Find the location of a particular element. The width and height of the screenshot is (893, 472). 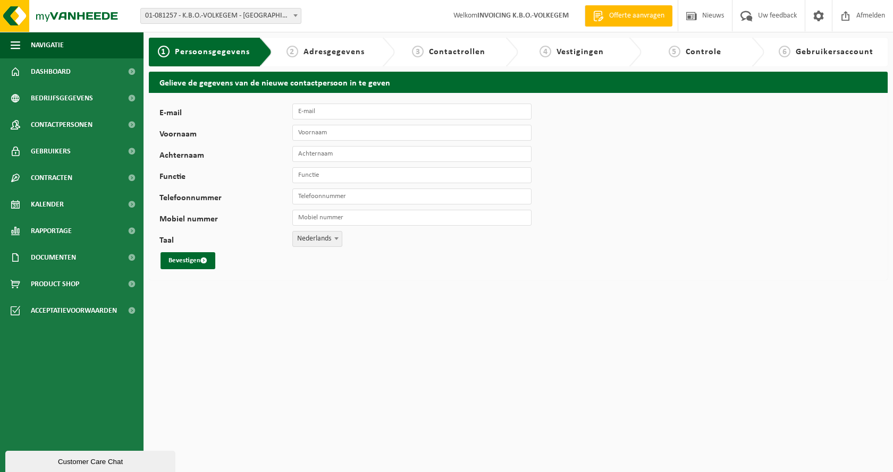

input: Telefoonnummer is located at coordinates (412, 197).